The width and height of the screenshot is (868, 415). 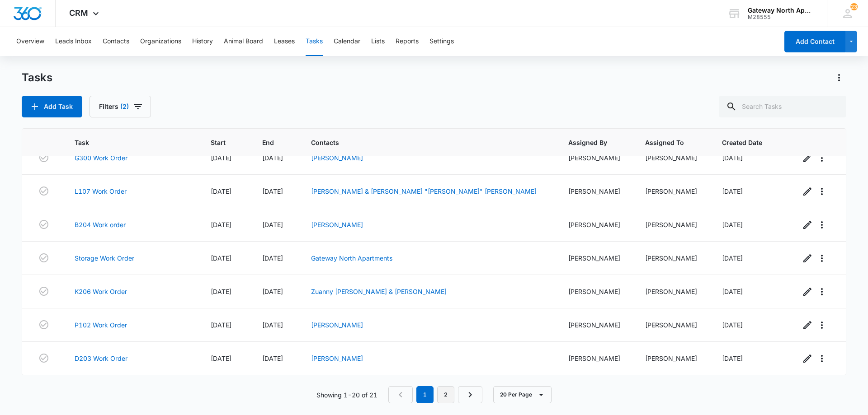 I want to click on button: Add Task, so click(x=52, y=107).